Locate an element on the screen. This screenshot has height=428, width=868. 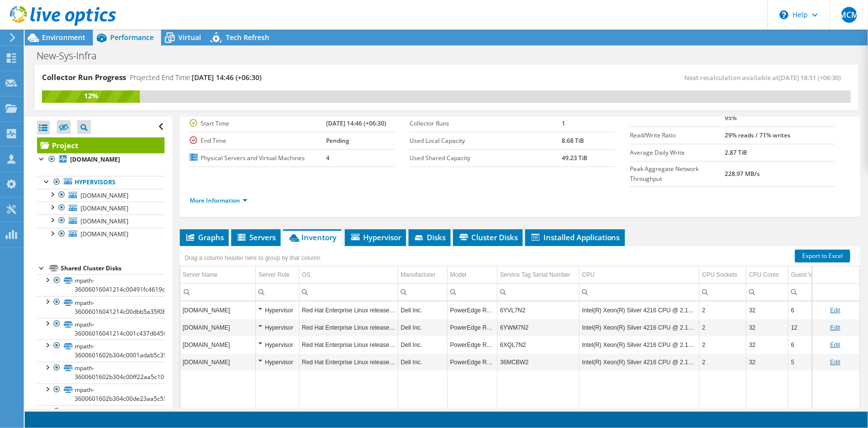
b: 49.23 TiB is located at coordinates (575, 158).